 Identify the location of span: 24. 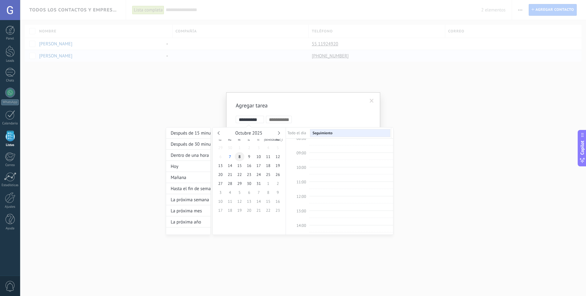
(259, 174).